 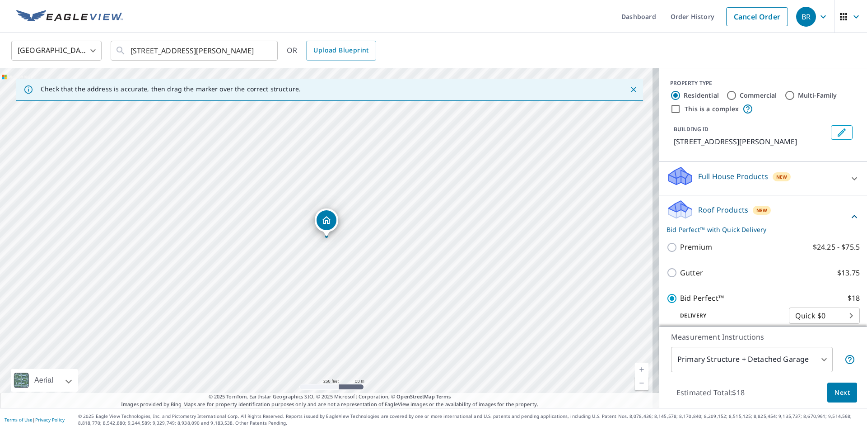 I want to click on a: Current Level 17, Zoom In, so click(x=642, y=369).